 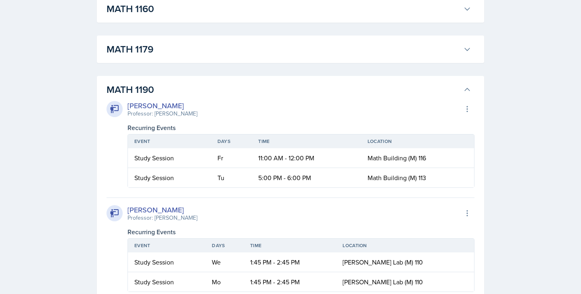 I want to click on span: Math Building (M) 116, so click(x=397, y=158).